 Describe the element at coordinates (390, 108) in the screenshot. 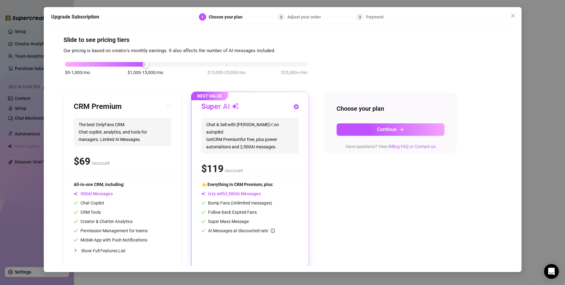

I see `h4: Choose your plan` at that location.